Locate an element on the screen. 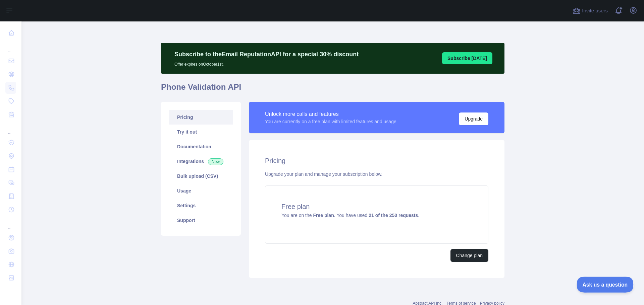 The width and height of the screenshot is (644, 305). a: Support is located at coordinates (201, 220).